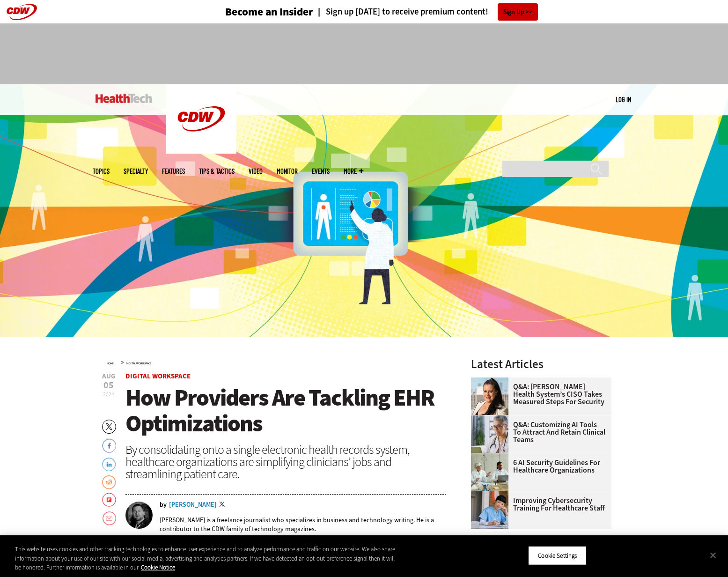 This screenshot has width=728, height=577. Describe the element at coordinates (490, 396) in the screenshot. I see `img: Connie Barrera` at that location.